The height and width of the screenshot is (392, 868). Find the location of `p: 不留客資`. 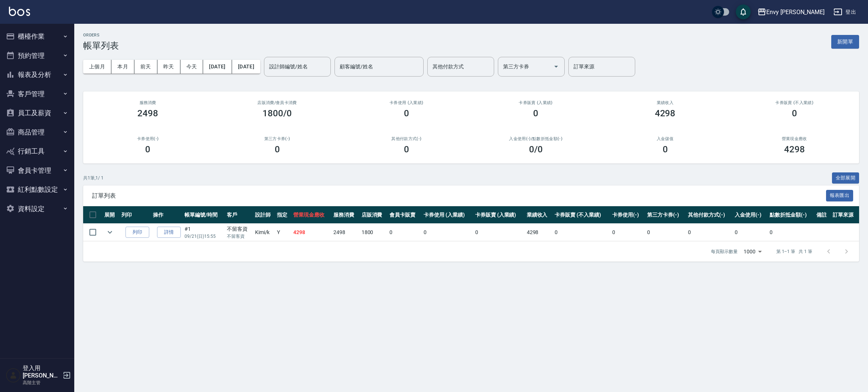

p: 不留客資 is located at coordinates (239, 236).